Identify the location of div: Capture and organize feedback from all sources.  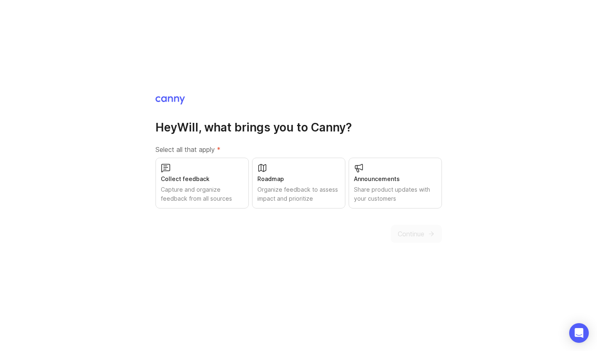
(202, 194).